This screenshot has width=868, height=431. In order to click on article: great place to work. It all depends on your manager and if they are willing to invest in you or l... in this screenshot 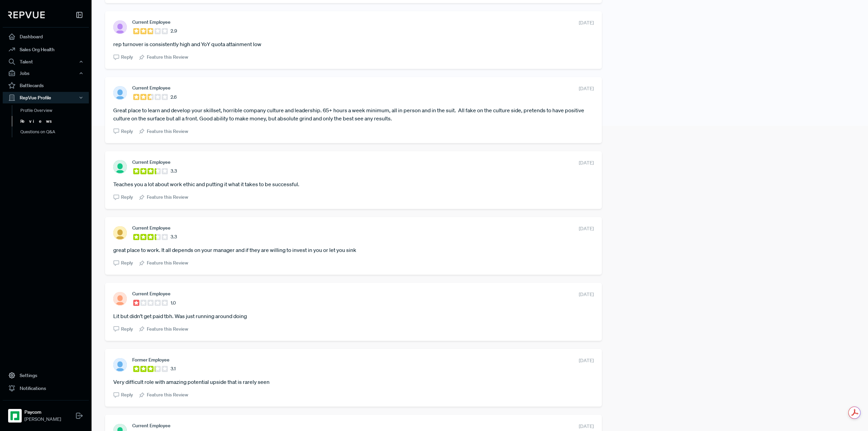, I will do `click(353, 250)`.